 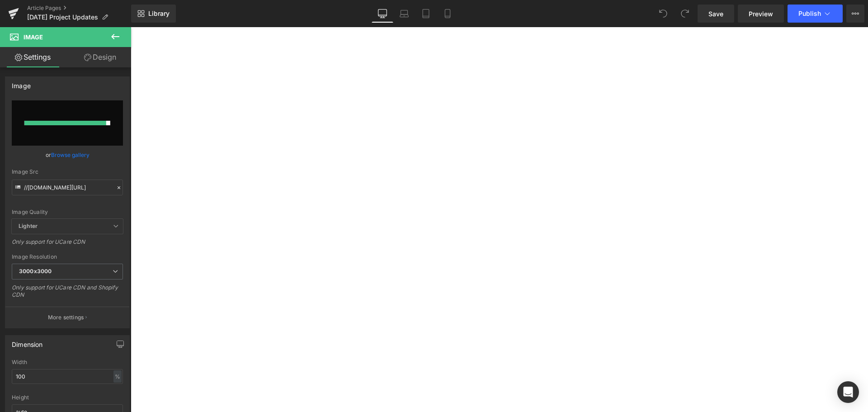 I want to click on button: Redo, so click(x=685, y=14).